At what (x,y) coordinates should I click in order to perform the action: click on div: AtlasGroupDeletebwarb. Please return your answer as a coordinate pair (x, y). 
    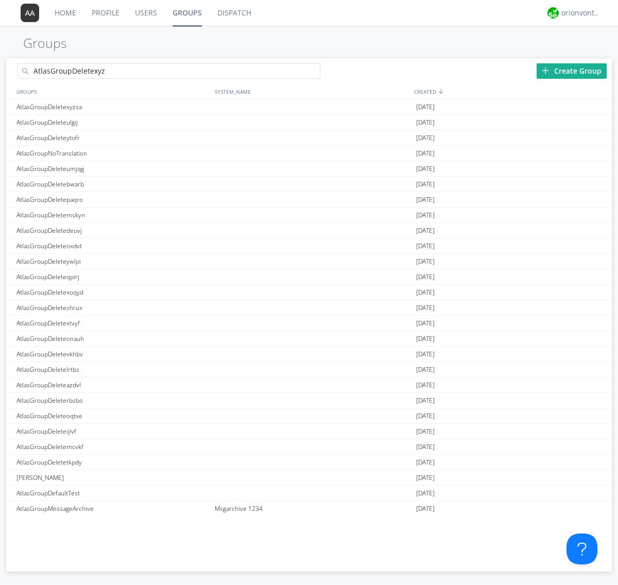
    Looking at the image, I should click on (113, 184).